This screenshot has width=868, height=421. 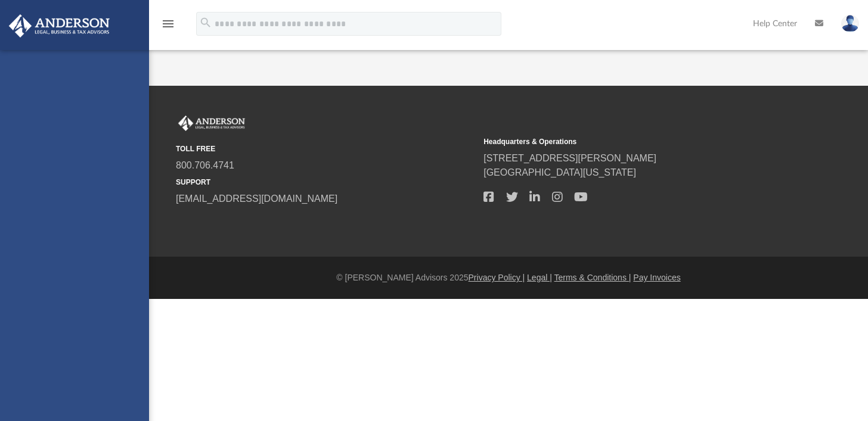 What do you see at coordinates (633, 142) in the screenshot?
I see `small: Headquarters & Operations` at bounding box center [633, 142].